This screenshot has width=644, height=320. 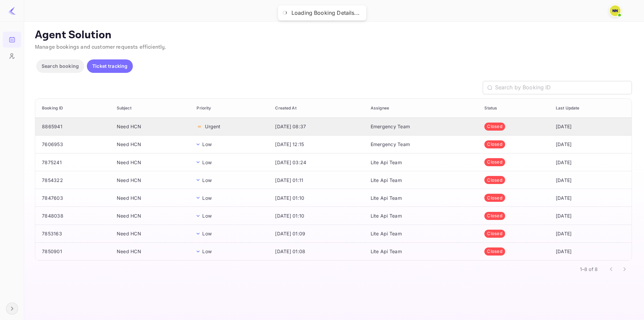 I want to click on a: Bookings, so click(x=12, y=39).